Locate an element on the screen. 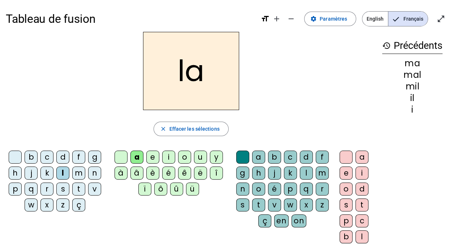 This screenshot has height=244, width=454. span: English is located at coordinates (375, 19).